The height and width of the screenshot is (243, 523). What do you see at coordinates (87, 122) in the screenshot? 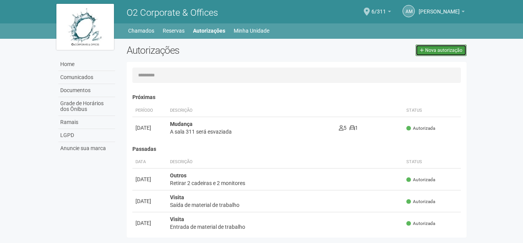
I see `a: Ramais` at bounding box center [87, 122].